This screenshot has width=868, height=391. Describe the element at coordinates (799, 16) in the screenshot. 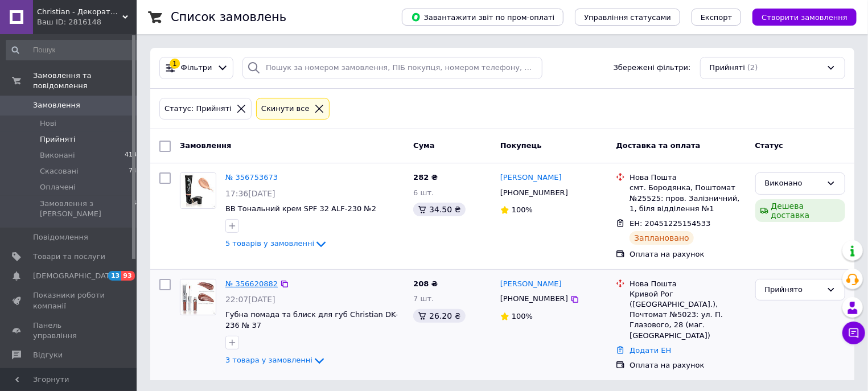

I see `a: Створити замовлення` at that location.